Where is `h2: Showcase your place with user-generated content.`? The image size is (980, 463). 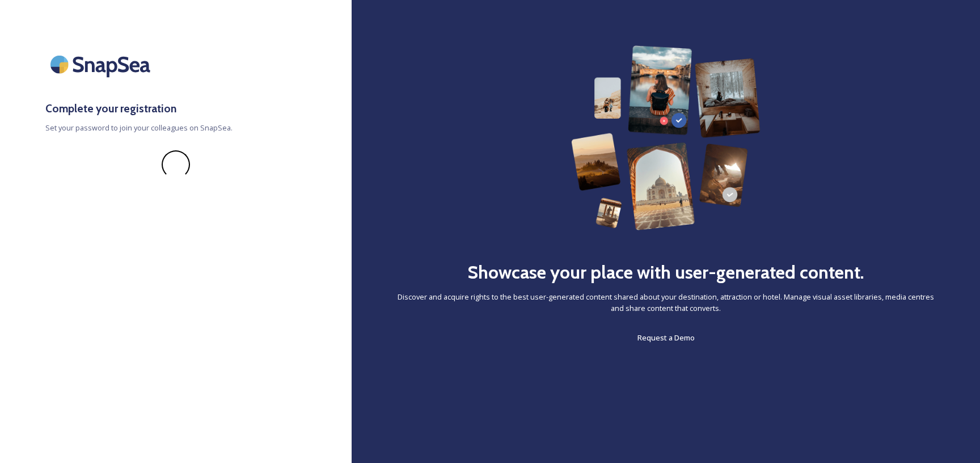 h2: Showcase your place with user-generated content. is located at coordinates (666, 272).